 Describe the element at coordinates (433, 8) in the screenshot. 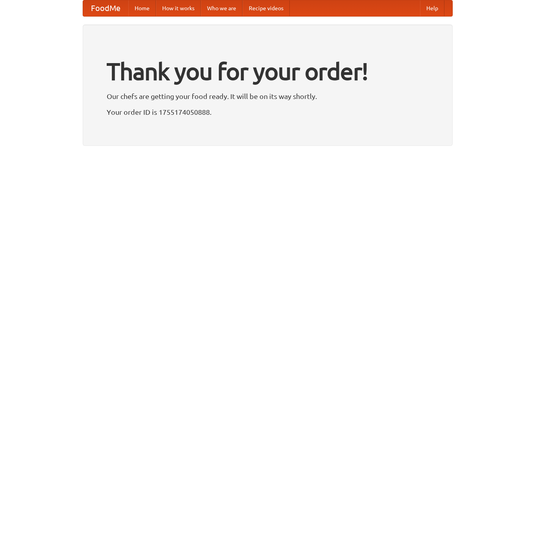

I see `a: Help` at that location.